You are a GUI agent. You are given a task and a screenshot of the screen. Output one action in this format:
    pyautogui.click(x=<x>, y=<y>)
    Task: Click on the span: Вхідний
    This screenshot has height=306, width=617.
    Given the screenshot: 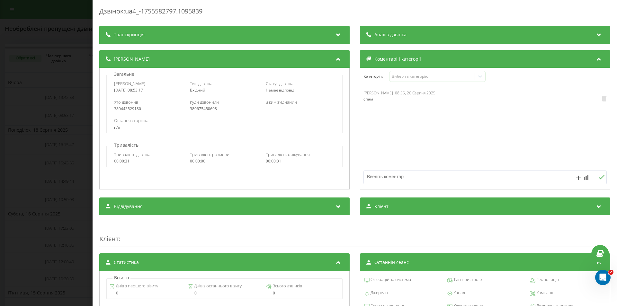 What is the action you would take?
    pyautogui.click(x=197, y=90)
    